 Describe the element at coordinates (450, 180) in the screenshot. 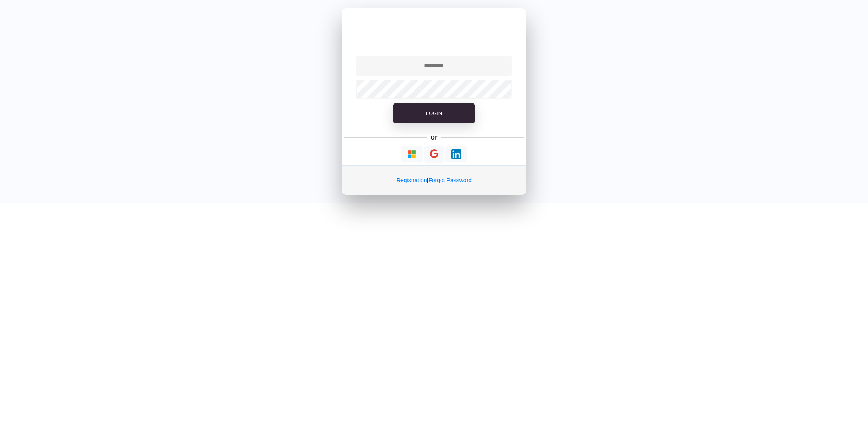

I see `a: Forgot Password` at that location.